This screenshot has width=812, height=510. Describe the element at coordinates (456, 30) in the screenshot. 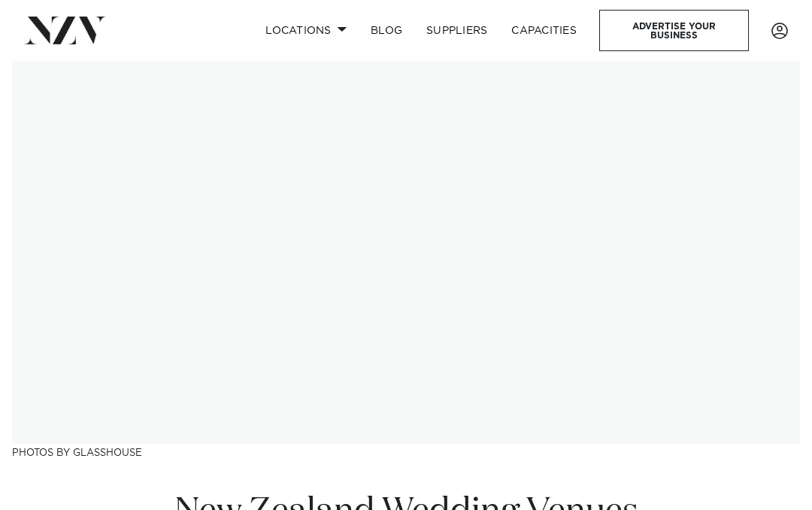

I see `a: SUPPLIERS` at that location.